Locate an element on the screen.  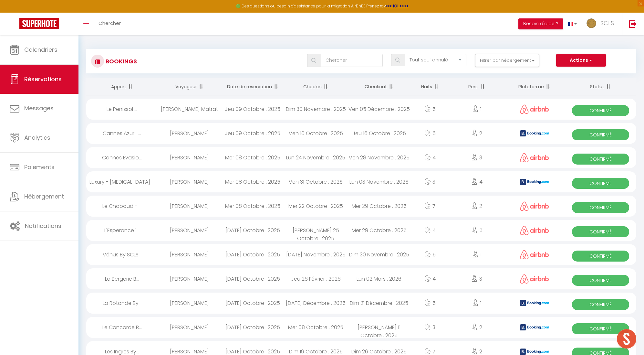
span: Paiements is located at coordinates (39, 167).